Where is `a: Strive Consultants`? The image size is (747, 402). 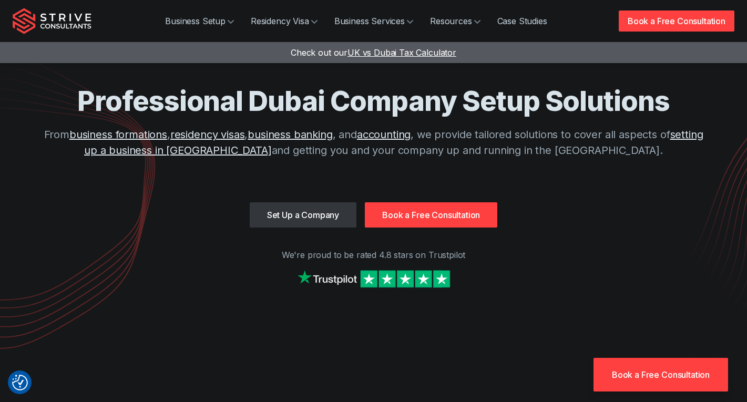 a: Strive Consultants is located at coordinates (52, 21).